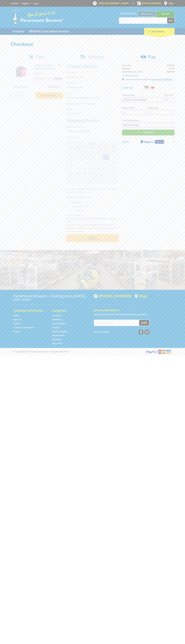 Image resolution: width=185 pixels, height=644 pixels. What do you see at coordinates (144, 323) in the screenshot?
I see `button: Join` at bounding box center [144, 323].